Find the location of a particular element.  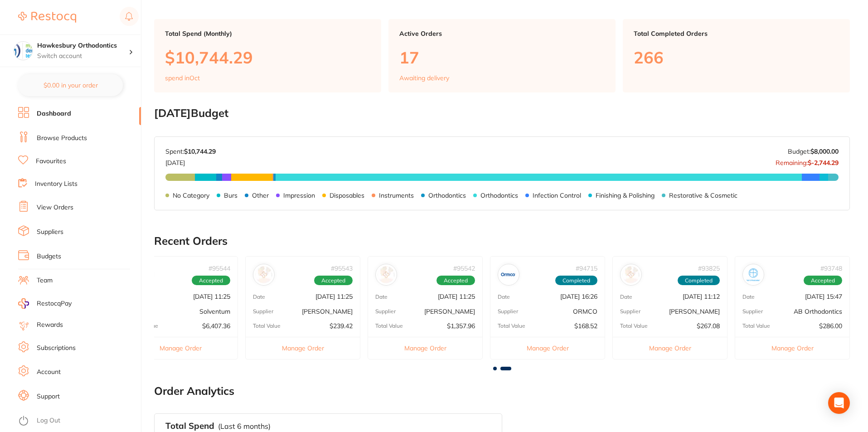

p: Restorative & Cosmetic is located at coordinates (703, 195).